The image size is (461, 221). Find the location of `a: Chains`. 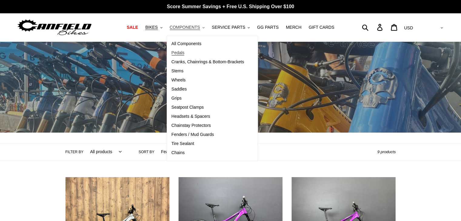

a: Chains is located at coordinates (208, 153).